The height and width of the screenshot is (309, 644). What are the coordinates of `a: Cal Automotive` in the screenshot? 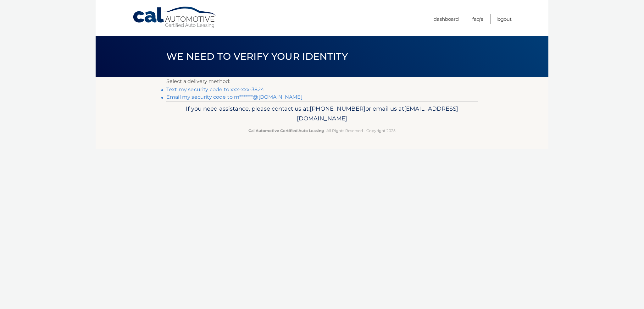 It's located at (175, 17).